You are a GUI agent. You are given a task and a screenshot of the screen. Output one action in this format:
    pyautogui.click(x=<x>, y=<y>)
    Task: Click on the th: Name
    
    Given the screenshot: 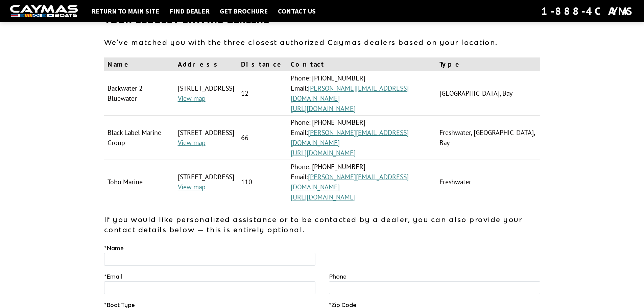 What is the action you would take?
    pyautogui.click(x=139, y=64)
    